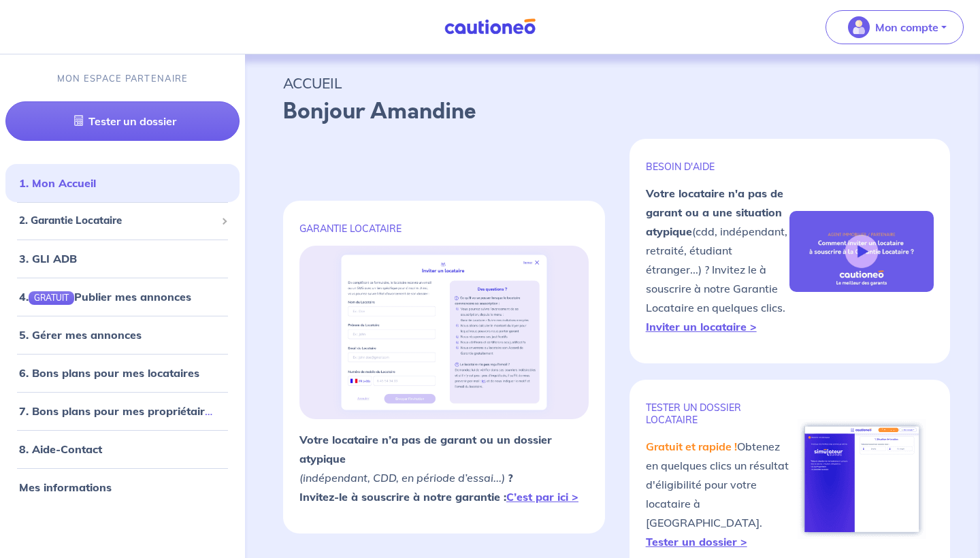  I want to click on p: TESTER un dossier locataire, so click(718, 413).